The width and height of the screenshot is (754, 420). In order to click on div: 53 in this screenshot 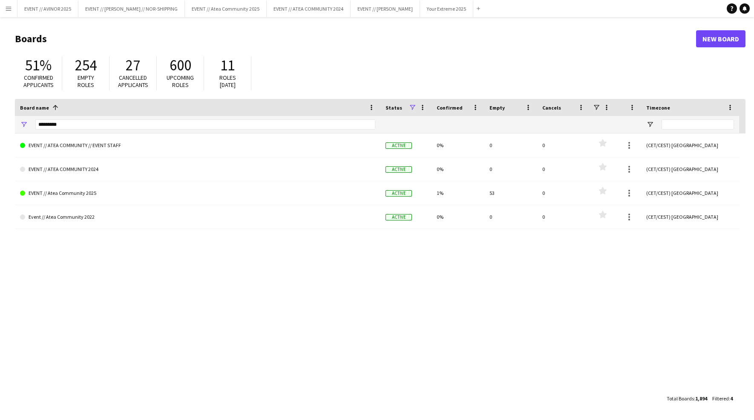, I will do `click(511, 193)`.